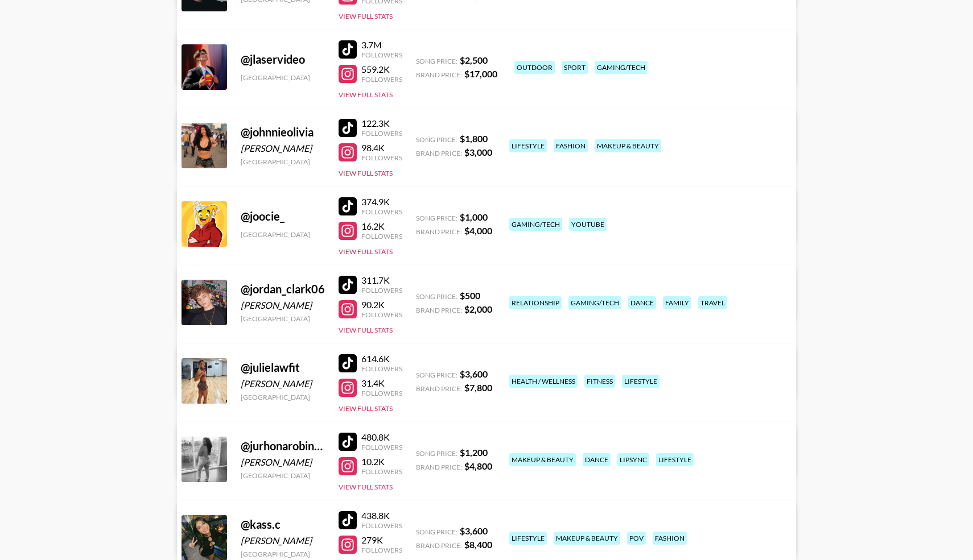 The width and height of the screenshot is (973, 560). I want to click on div: @ joocie_, so click(283, 216).